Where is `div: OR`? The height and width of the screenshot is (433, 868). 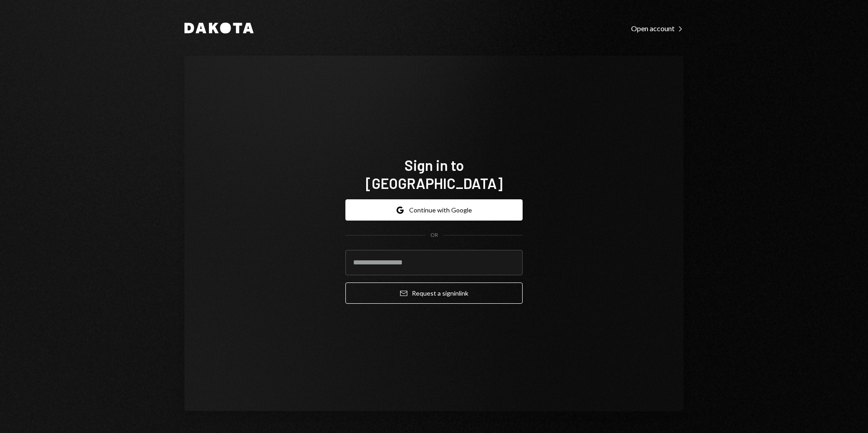
div: OR is located at coordinates (434, 235).